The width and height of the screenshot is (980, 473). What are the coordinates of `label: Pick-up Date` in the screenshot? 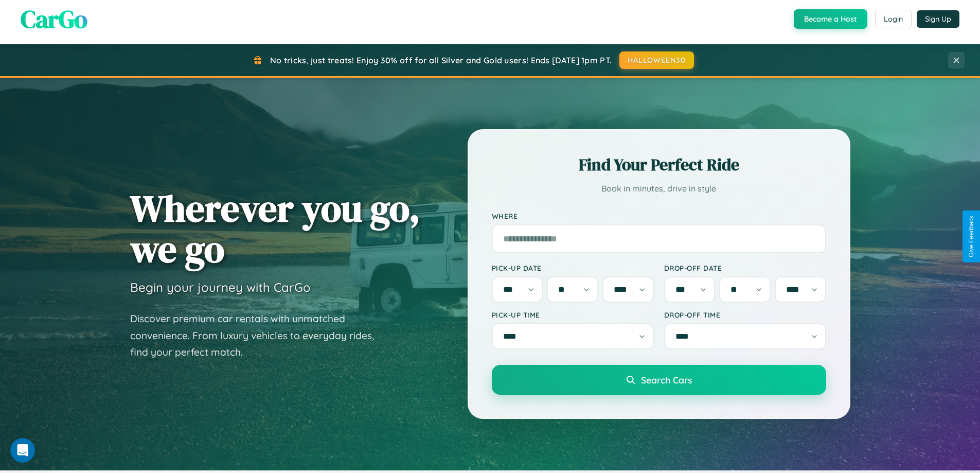 It's located at (573, 268).